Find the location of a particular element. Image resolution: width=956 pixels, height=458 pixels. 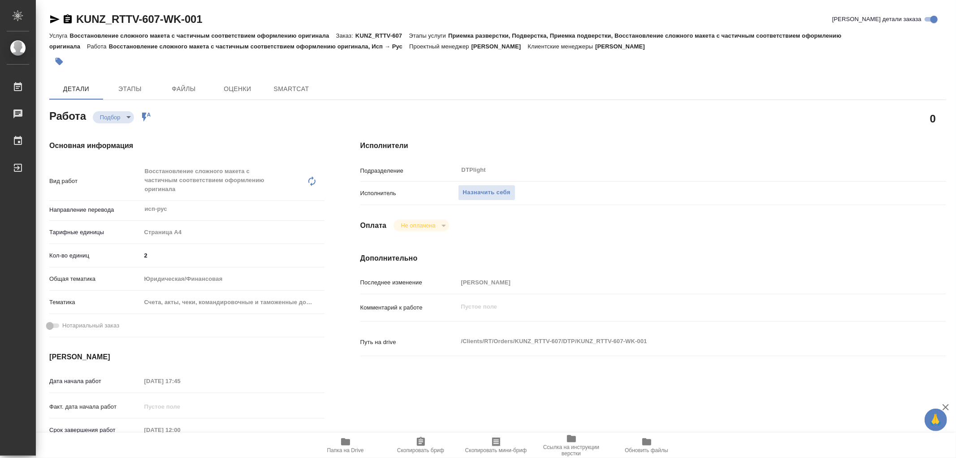

p: Дата начала работ is located at coordinates (95, 381).